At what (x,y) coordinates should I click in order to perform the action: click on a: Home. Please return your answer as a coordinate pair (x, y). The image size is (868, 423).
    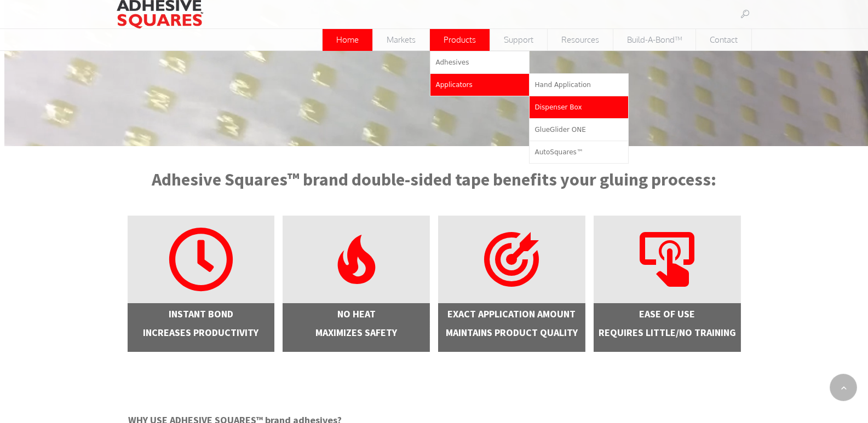
    Looking at the image, I should click on (347, 40).